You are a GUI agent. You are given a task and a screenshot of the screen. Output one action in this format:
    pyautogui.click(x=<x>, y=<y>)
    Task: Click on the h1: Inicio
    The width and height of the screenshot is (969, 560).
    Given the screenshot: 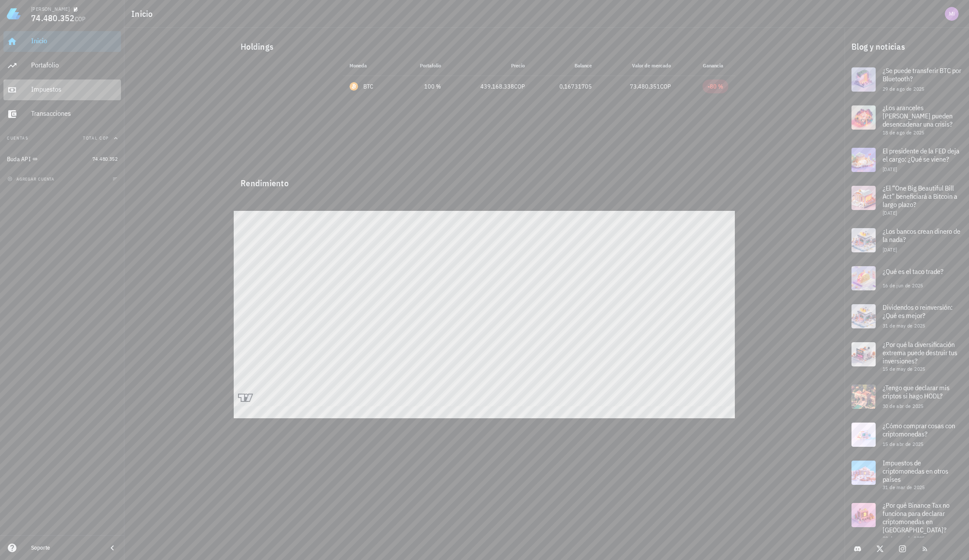 What is the action you would take?
    pyautogui.click(x=144, y=14)
    